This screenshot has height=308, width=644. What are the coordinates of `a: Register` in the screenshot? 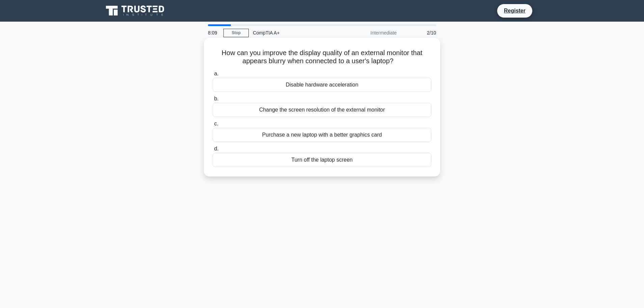 It's located at (515, 11).